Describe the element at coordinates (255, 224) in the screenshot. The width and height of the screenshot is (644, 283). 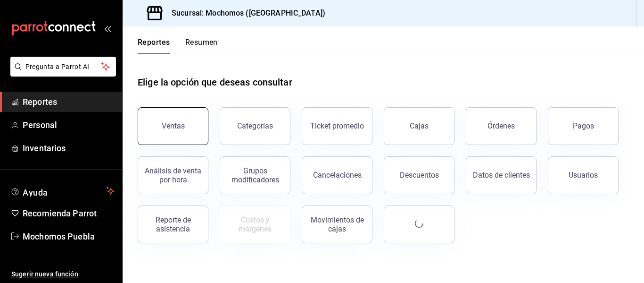
I see `div: Costos y márgenes` at that location.